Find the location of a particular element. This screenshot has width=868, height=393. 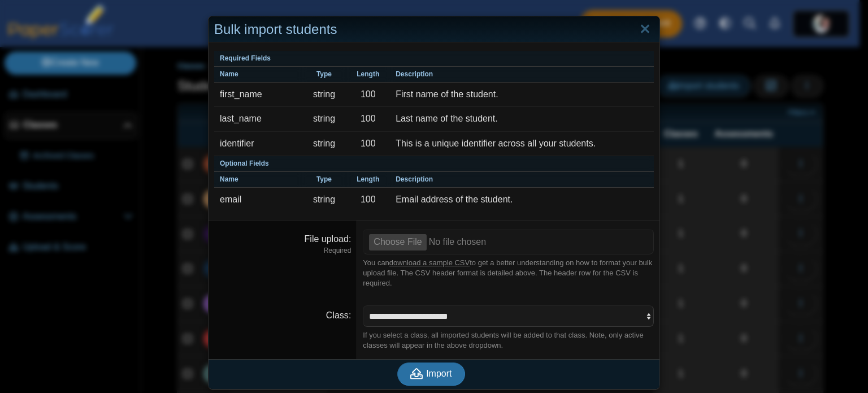

td: Last name of the student. is located at coordinates (521, 119).